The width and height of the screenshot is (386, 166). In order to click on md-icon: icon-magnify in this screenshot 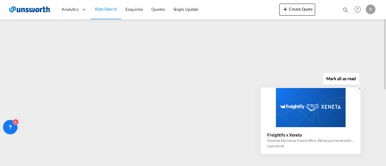, I will do `click(346, 10)`.